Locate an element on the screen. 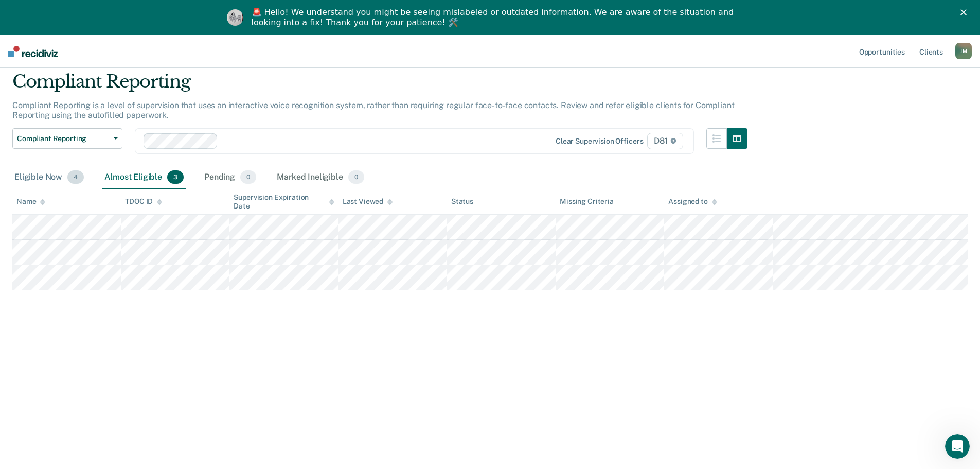 This screenshot has height=469, width=980. div: Last Viewed is located at coordinates (367, 202).